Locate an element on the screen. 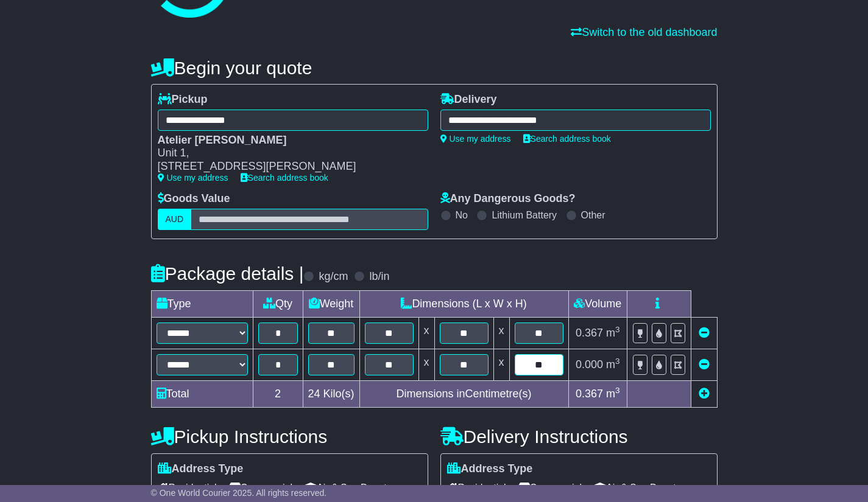 This screenshot has height=502, width=868. h4: Package details | is located at coordinates (227, 273).